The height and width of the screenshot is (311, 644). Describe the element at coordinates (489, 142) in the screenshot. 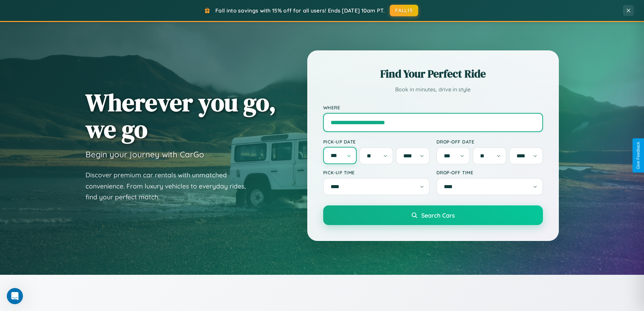

I see `label: Drop-off Date` at that location.